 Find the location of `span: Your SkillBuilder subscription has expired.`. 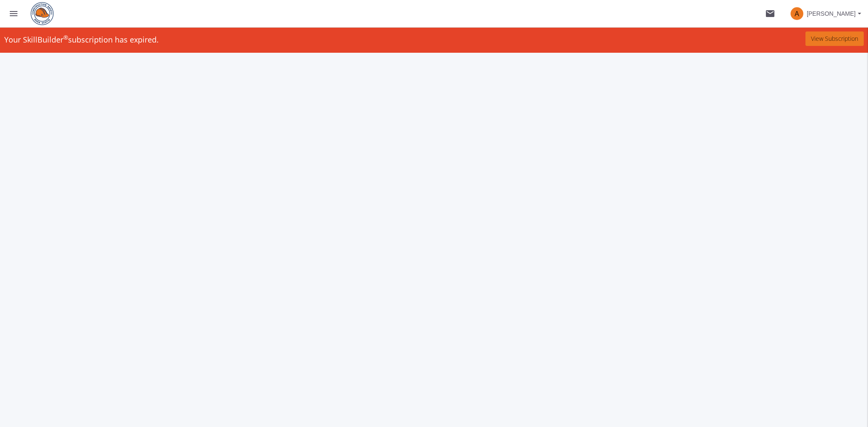

span: Your SkillBuilder subscription has expired. is located at coordinates (81, 40).